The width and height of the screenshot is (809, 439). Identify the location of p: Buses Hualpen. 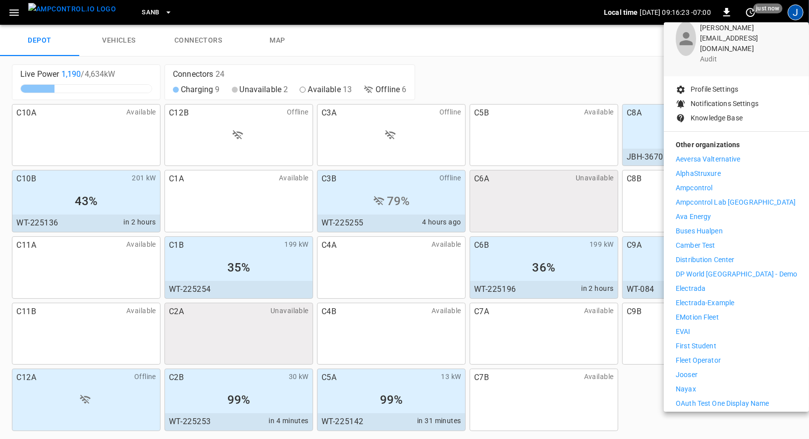
(699, 231).